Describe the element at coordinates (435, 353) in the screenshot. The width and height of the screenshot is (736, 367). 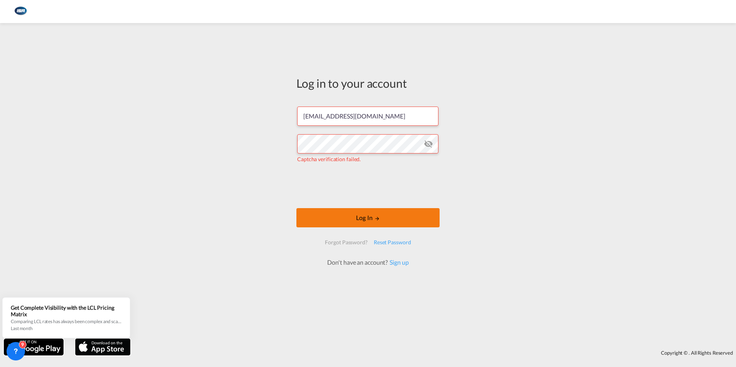
I see `div: Copyright © . All Rights Reserved` at that location.